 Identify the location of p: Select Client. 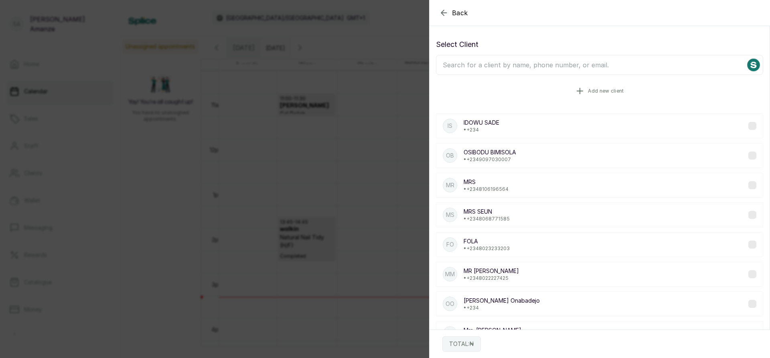
(600, 45).